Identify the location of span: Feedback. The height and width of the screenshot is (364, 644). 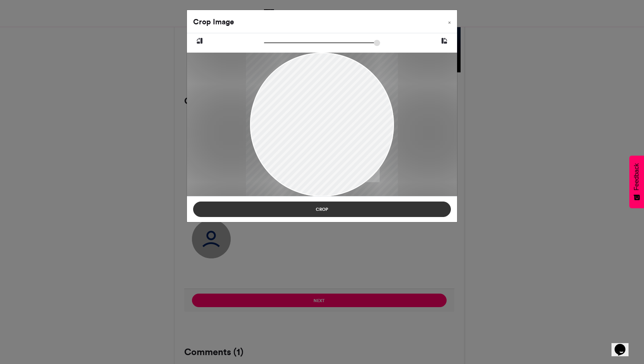
(636, 177).